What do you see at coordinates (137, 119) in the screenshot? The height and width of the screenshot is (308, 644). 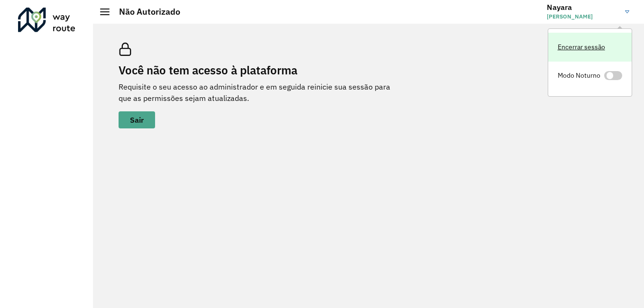 I see `span: Sair` at bounding box center [137, 119].